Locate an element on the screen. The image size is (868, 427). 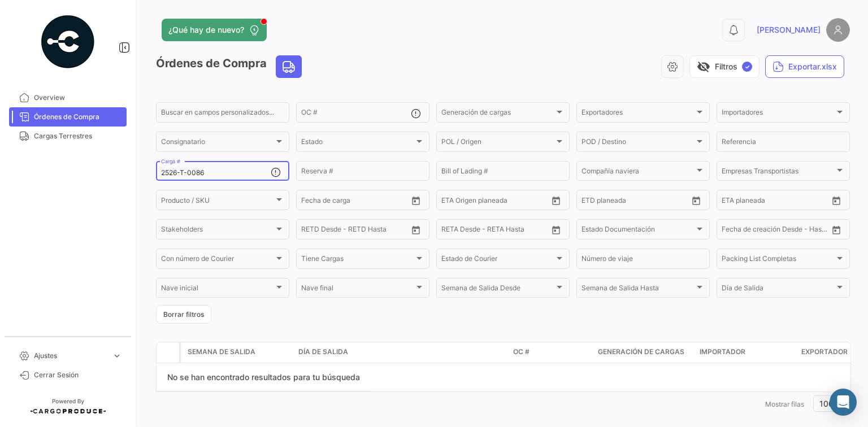
button: visibility_offFiltros✓ is located at coordinates (724, 67).